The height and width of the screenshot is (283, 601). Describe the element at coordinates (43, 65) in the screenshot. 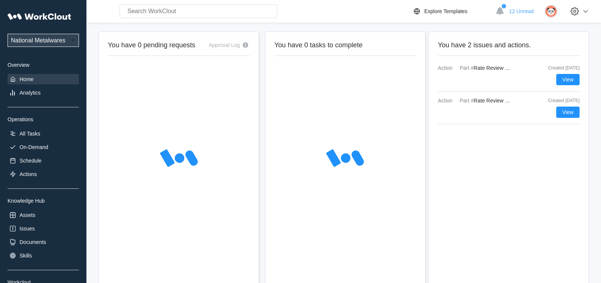

I see `div: Overview` at that location.